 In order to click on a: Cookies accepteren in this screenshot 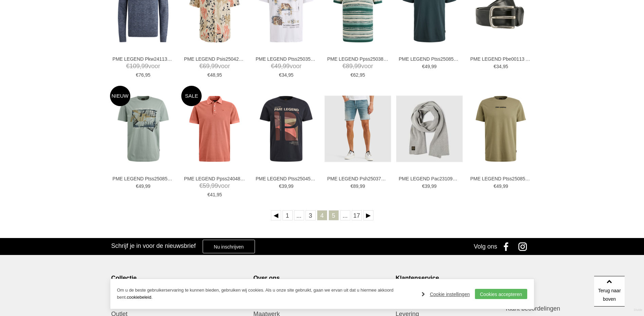, I will do `click(501, 294)`.